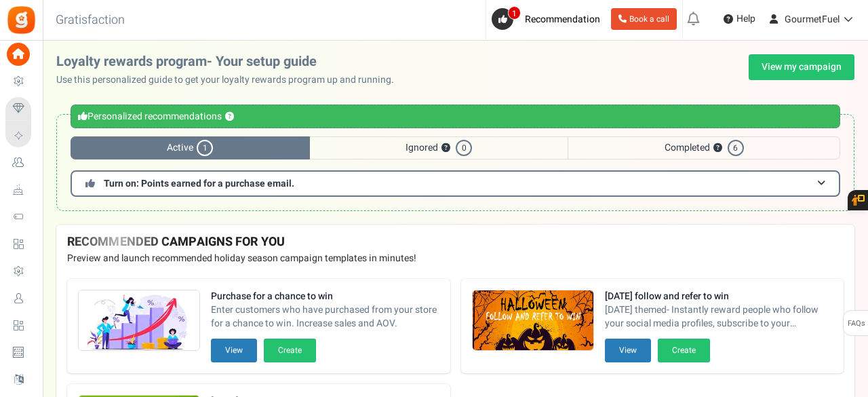 The height and width of the screenshot is (397, 868). I want to click on span: 0, so click(464, 148).